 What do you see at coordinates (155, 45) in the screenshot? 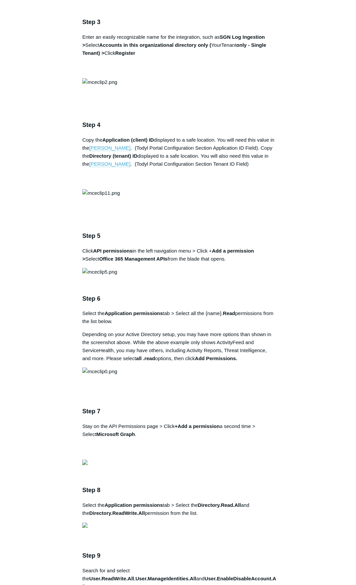
I see `strong: Accounts in this organizational directory only (` at bounding box center [155, 45].